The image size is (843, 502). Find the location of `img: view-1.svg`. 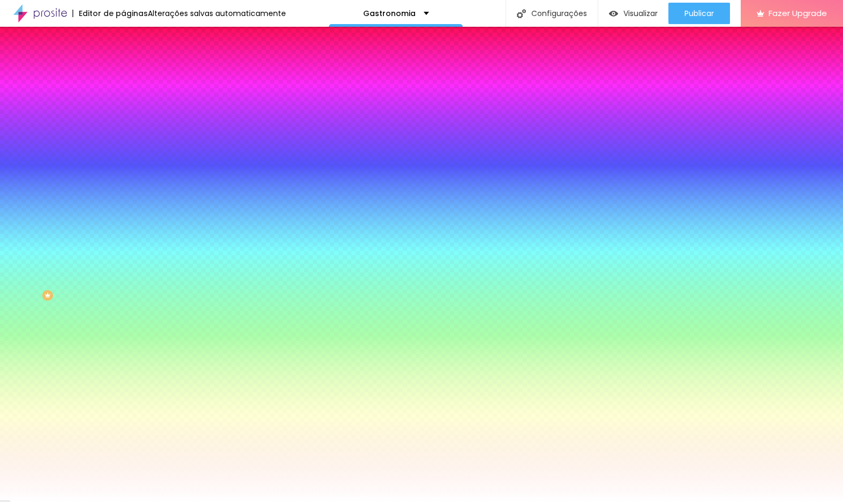

img: view-1.svg is located at coordinates (613, 13).